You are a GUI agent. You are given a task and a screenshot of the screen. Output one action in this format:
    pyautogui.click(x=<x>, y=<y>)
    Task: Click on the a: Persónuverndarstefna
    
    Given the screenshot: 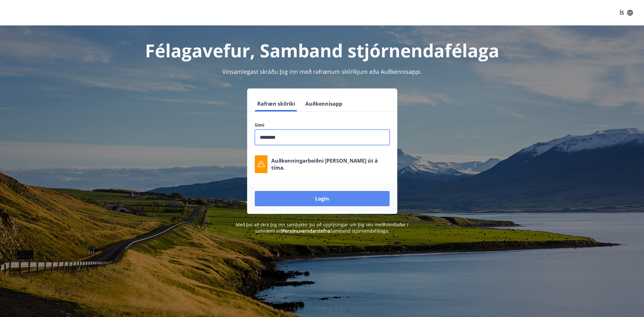 What is the action you would take?
    pyautogui.click(x=306, y=231)
    